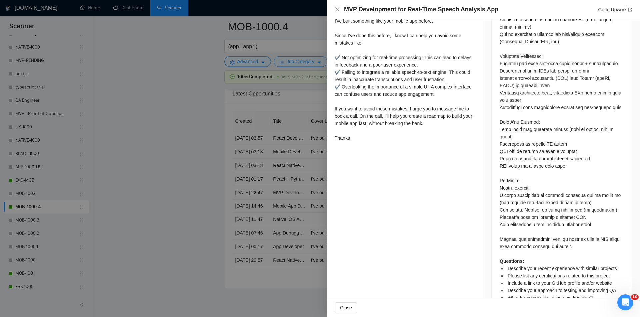  What do you see at coordinates (404, 80) in the screenshot?
I see `div: I've built something like your mobile app before. Since I’ve done this before, I know I can help ...` at bounding box center [404, 80].